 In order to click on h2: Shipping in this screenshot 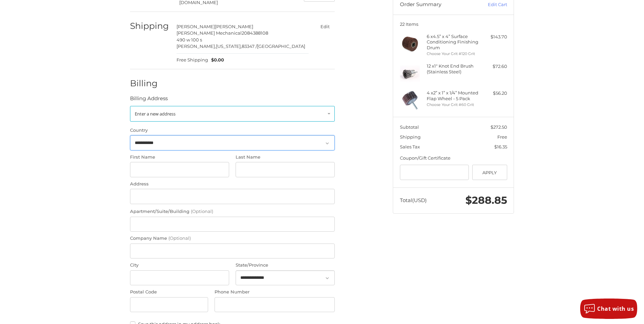, I will do `click(150, 26)`.